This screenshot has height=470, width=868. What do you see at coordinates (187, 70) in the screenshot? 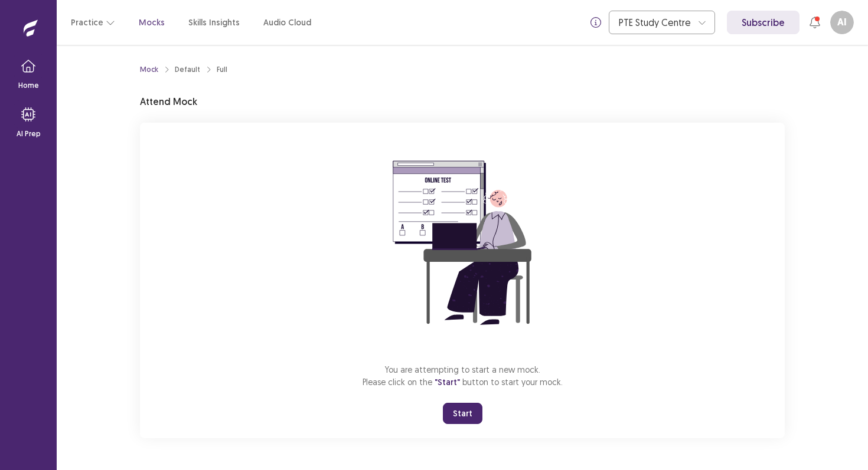
I see `div: Default` at bounding box center [187, 70].